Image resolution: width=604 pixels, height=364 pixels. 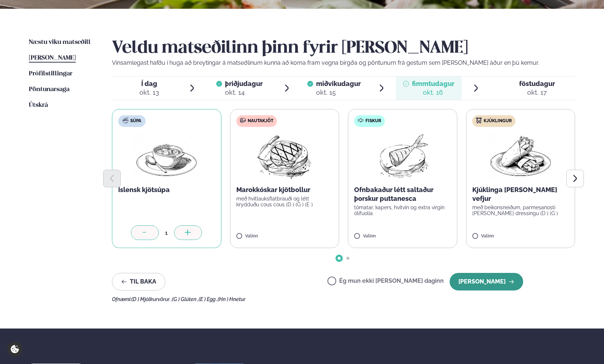 I want to click on span: Nautakjöt, so click(x=261, y=121).